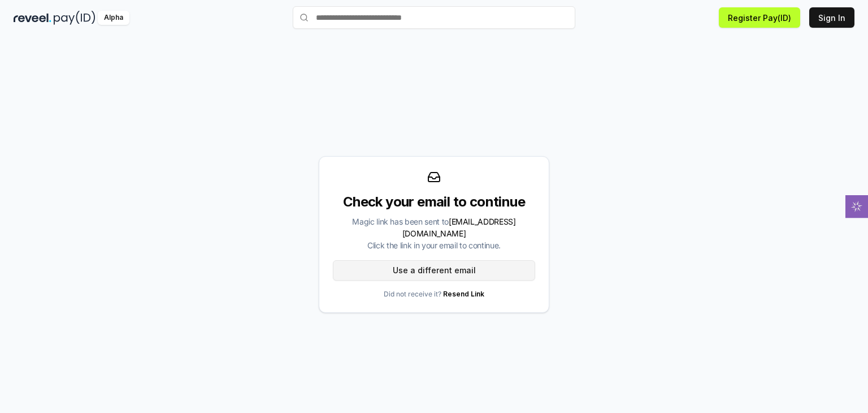 Image resolution: width=868 pixels, height=413 pixels. What do you see at coordinates (434, 294) in the screenshot?
I see `p: Did not receive it?` at bounding box center [434, 294].